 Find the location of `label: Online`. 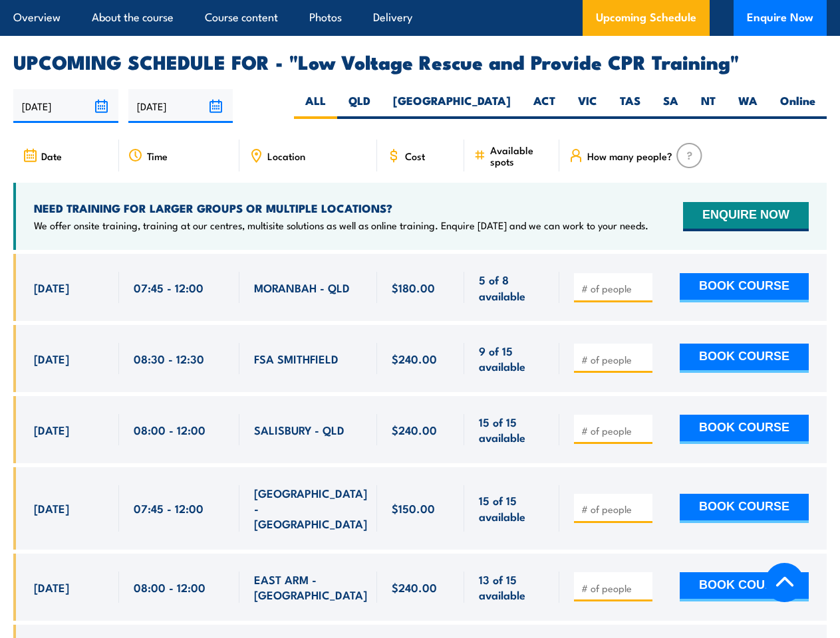

label: Online is located at coordinates (797, 105).